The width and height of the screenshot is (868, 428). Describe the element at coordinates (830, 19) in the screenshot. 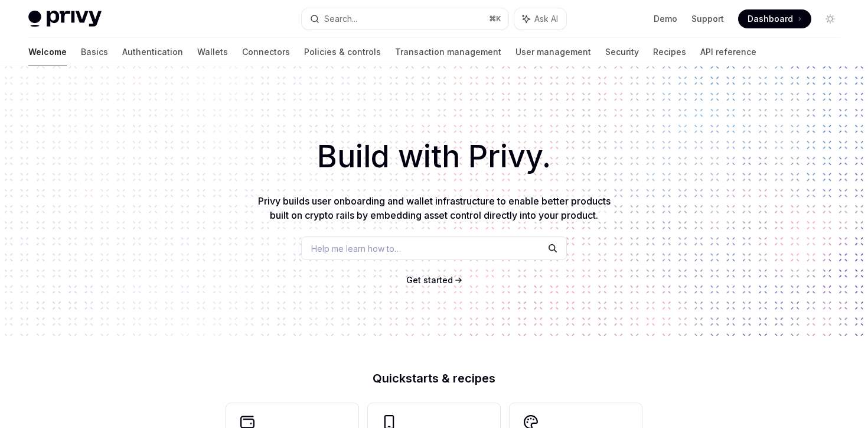

I see `button: Toggle dark mode` at that location.